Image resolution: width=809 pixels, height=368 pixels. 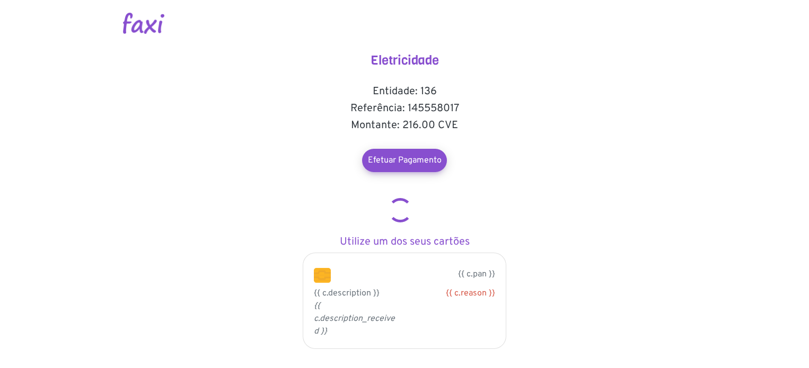 What do you see at coordinates (347, 294) in the screenshot?
I see `span: {{ c.description }}` at bounding box center [347, 294].